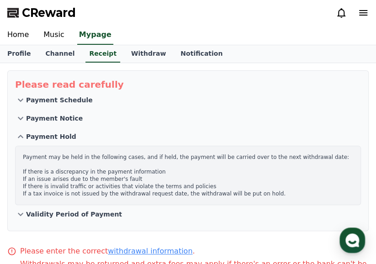 The width and height of the screenshot is (376, 264). What do you see at coordinates (188, 214) in the screenshot?
I see `button: Validity Period of Payment` at bounding box center [188, 214].